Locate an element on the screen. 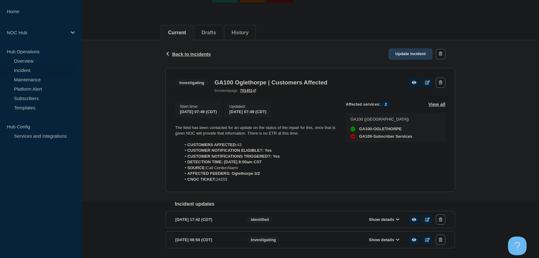 The image size is (539, 258). a: Update incident is located at coordinates (411, 54).